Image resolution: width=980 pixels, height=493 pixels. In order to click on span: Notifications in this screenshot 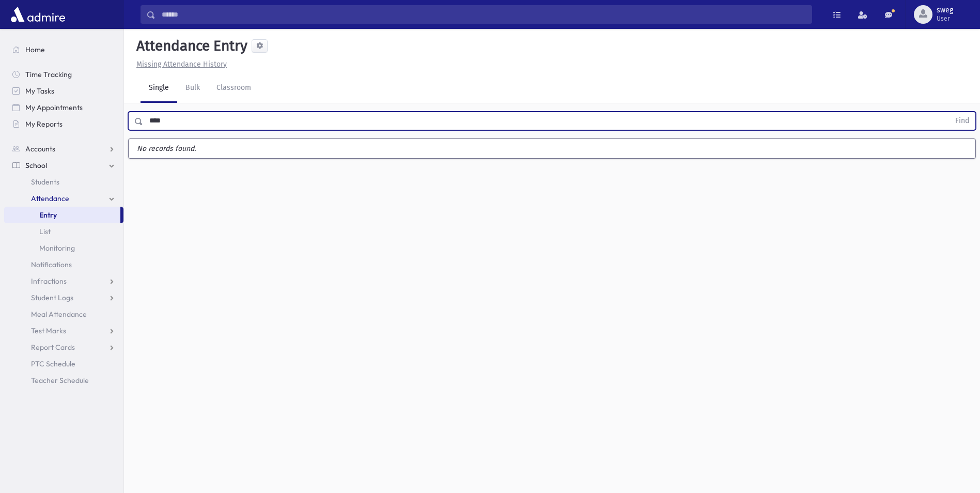, I will do `click(51, 265)`.